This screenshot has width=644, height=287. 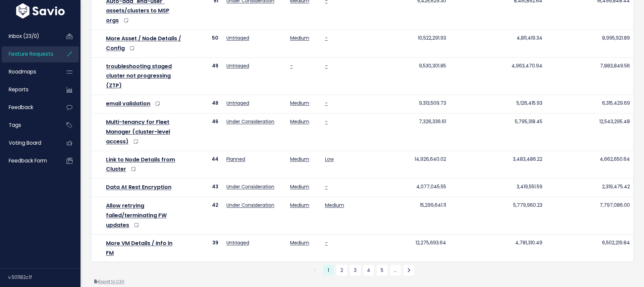 I want to click on td: 12,275,693.64, so click(x=403, y=248).